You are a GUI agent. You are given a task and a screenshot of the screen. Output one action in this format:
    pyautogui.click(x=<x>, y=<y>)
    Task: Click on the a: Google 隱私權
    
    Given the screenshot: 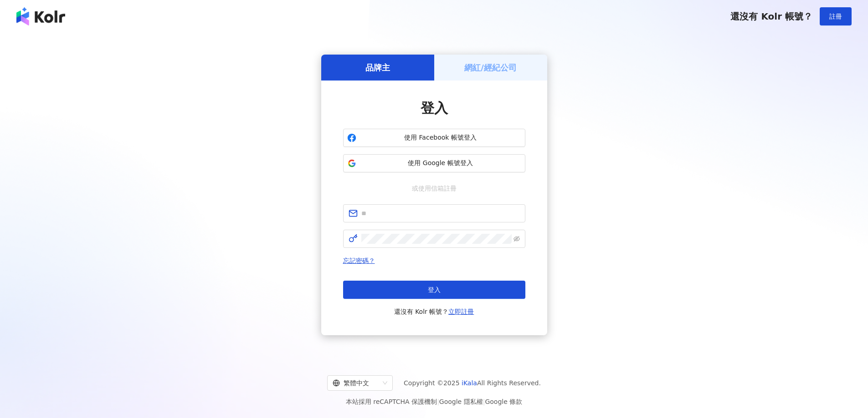 What is the action you would take?
    pyautogui.click(x=461, y=402)
    